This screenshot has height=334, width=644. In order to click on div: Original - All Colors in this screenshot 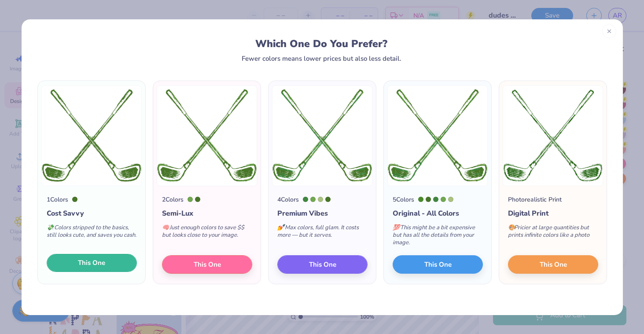, I will do `click(437, 214)`.